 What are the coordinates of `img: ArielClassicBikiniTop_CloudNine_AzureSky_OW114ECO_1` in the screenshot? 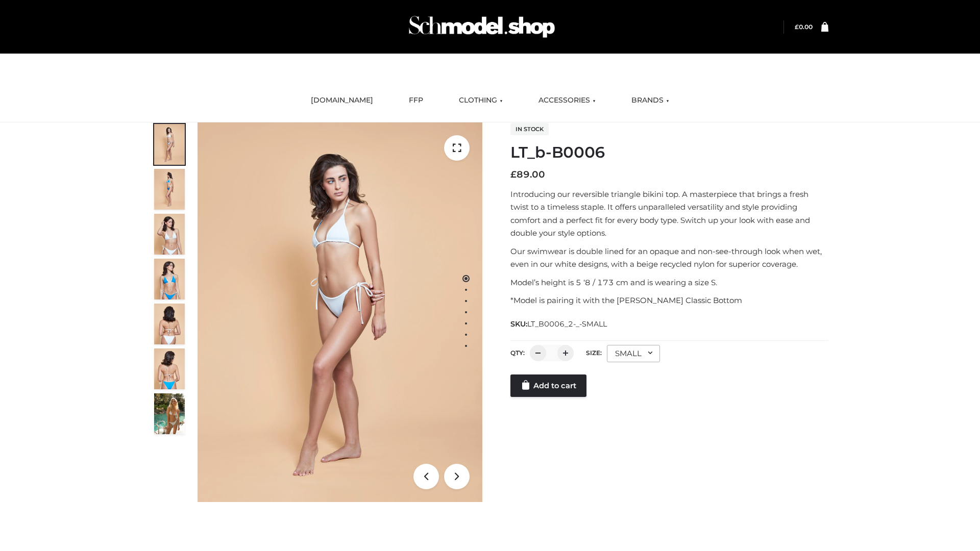 It's located at (340, 312).